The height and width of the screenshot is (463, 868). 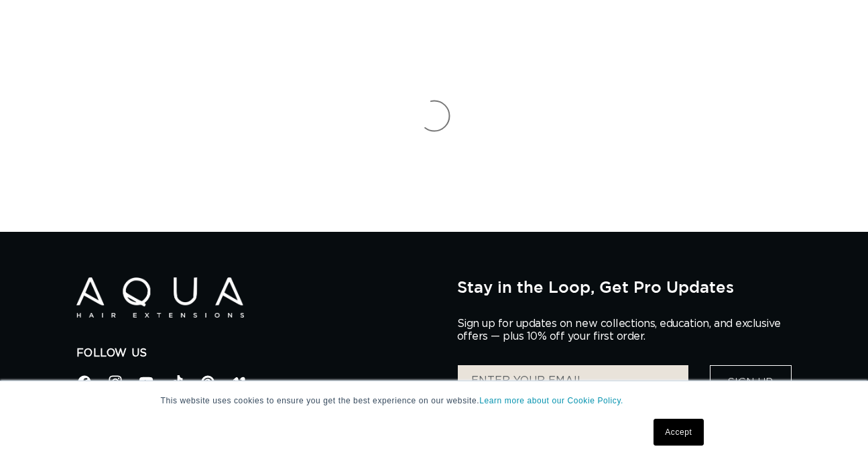 I want to click on h2: Follow Us, so click(x=257, y=353).